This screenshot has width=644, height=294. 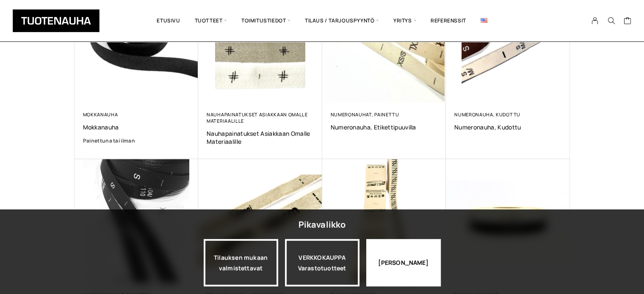 What do you see at coordinates (595, 21) in the screenshot?
I see `a: My Account` at bounding box center [595, 21].